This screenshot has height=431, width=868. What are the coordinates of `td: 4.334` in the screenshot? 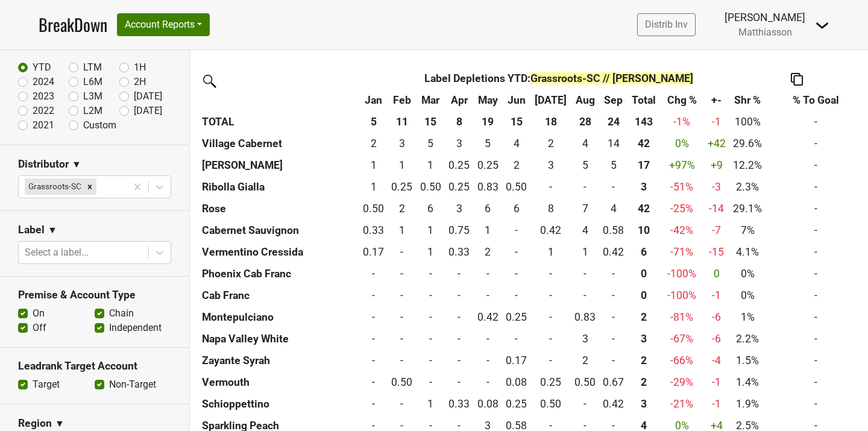 It's located at (584, 230).